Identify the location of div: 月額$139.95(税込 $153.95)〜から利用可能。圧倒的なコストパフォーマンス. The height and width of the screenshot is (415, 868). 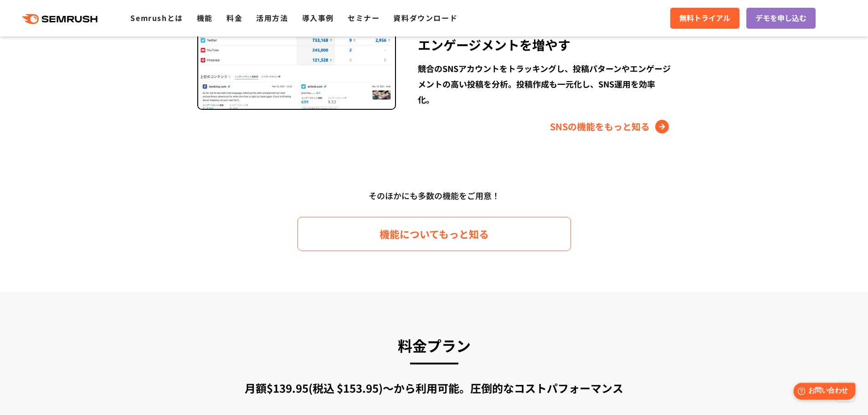
(434, 388).